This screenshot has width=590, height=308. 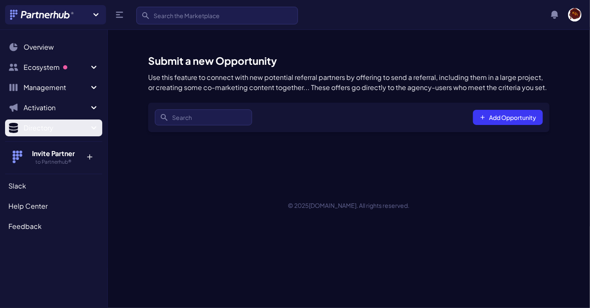 What do you see at coordinates (217, 16) in the screenshot?
I see `input: Search the Marketplace` at bounding box center [217, 16].